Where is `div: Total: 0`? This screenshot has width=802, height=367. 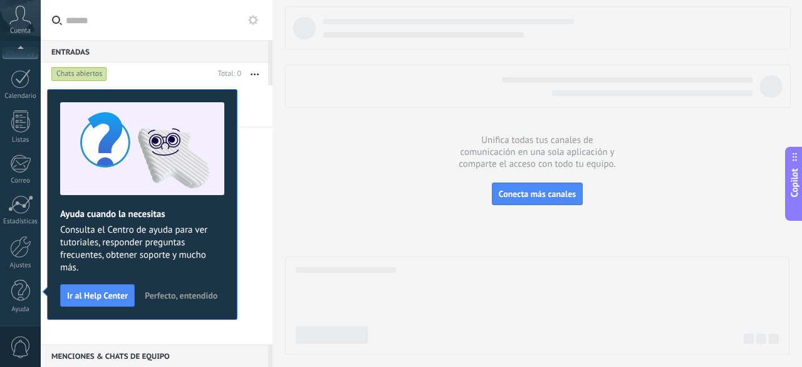 div: Total: 0 is located at coordinates (227, 74).